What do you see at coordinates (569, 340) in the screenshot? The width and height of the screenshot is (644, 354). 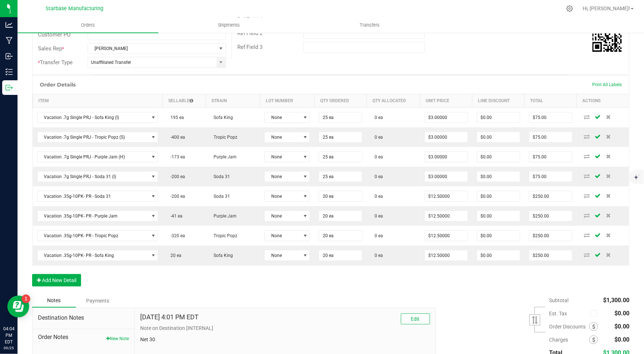 I see `span: Charges` at bounding box center [569, 340].